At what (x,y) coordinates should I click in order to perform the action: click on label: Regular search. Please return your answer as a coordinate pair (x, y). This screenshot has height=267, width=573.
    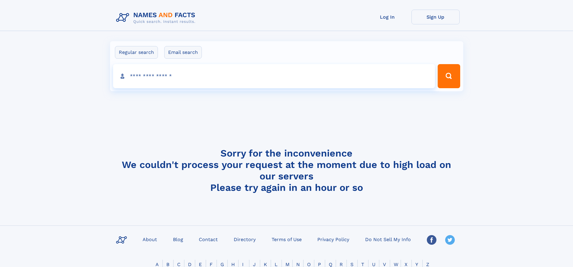
    Looking at the image, I should click on (136, 52).